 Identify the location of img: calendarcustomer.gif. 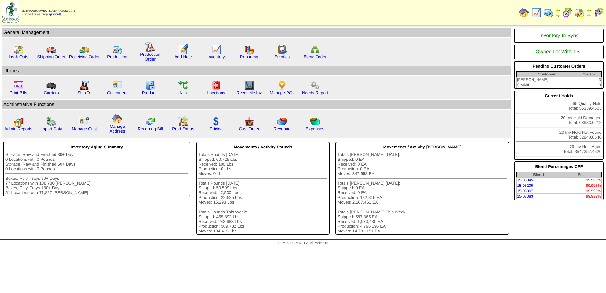
(598, 13).